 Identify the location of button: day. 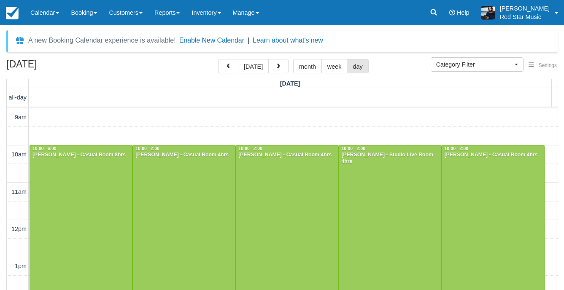
(357, 66).